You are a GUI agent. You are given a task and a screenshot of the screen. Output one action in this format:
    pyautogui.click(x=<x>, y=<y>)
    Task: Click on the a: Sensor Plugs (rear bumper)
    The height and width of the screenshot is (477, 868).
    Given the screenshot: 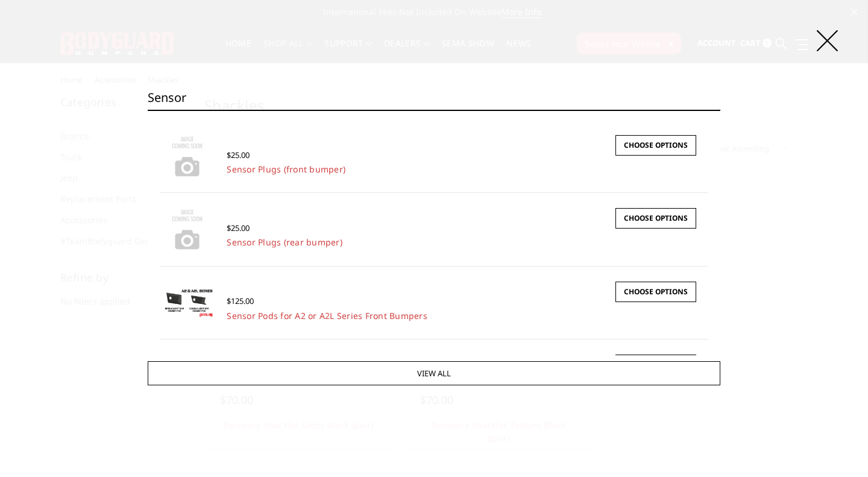 What is the action you would take?
    pyautogui.click(x=284, y=242)
    